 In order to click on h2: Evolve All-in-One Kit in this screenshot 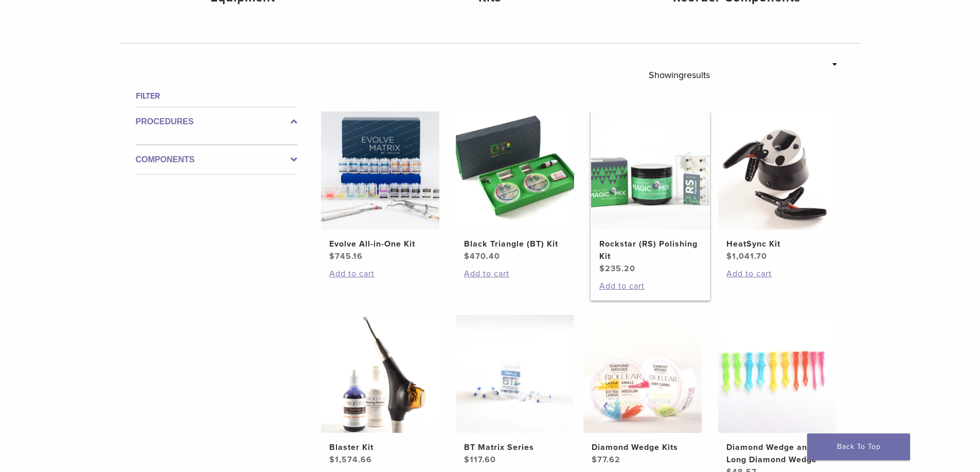, I will do `click(380, 244)`.